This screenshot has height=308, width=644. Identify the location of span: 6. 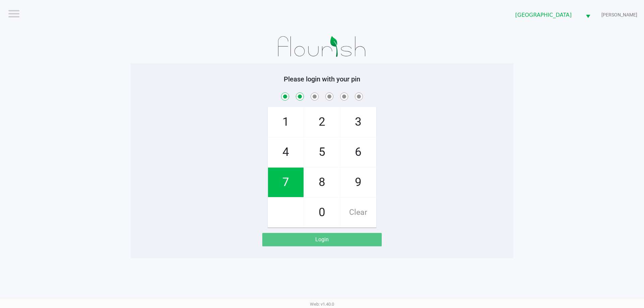
(358, 152).